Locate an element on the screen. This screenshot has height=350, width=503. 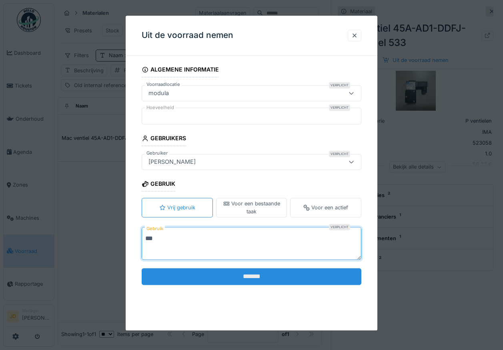
div: Vrij gebruik is located at coordinates (177, 207).